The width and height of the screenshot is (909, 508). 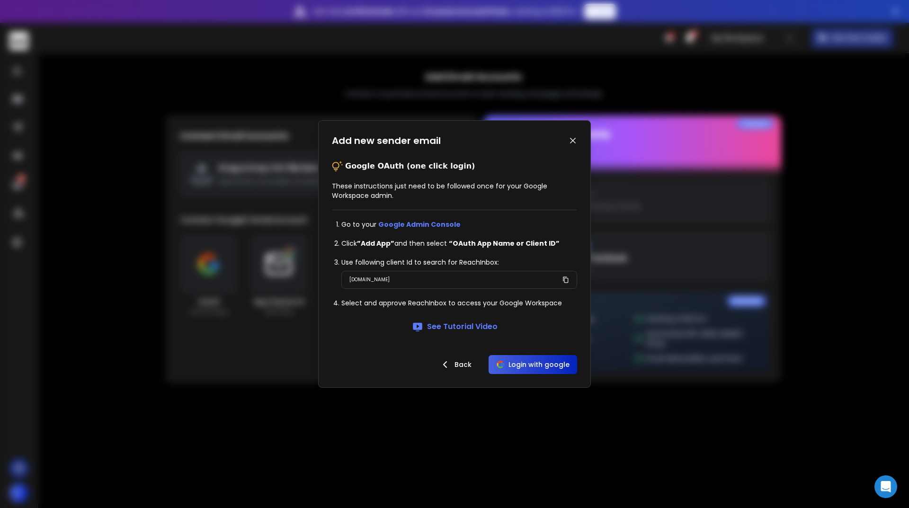 What do you see at coordinates (533, 365) in the screenshot?
I see `button: Login with google` at bounding box center [533, 365].